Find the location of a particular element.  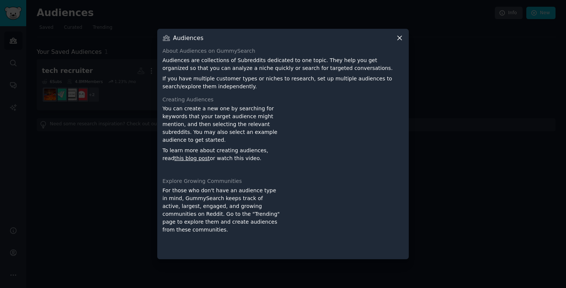

div: Explore Growing Communities is located at coordinates (283, 181).